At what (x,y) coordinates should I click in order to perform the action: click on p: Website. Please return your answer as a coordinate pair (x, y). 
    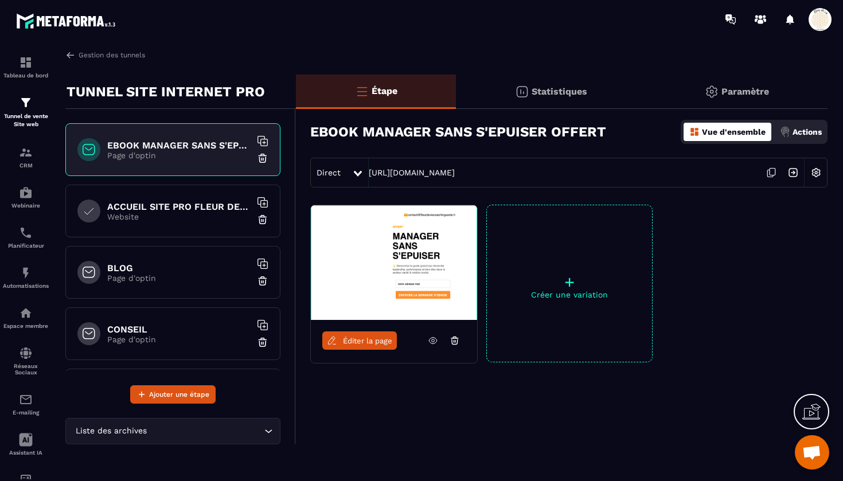
    Looking at the image, I should click on (179, 217).